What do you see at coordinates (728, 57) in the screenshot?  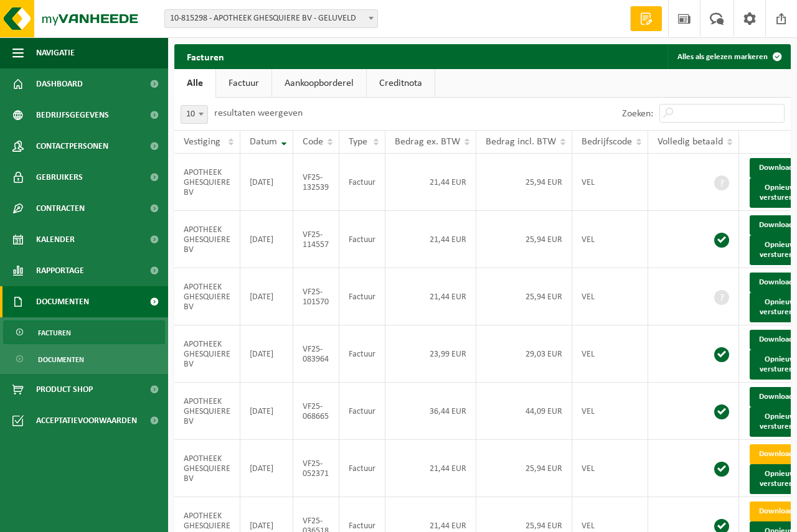 I see `button: Alles als gelezen markeren` at bounding box center [728, 57].